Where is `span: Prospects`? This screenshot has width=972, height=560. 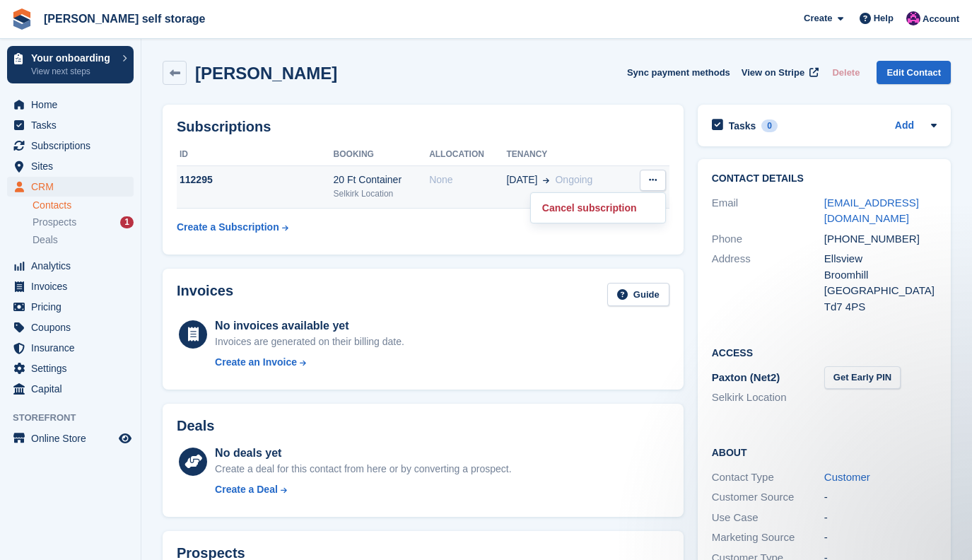 span: Prospects is located at coordinates (55, 222).